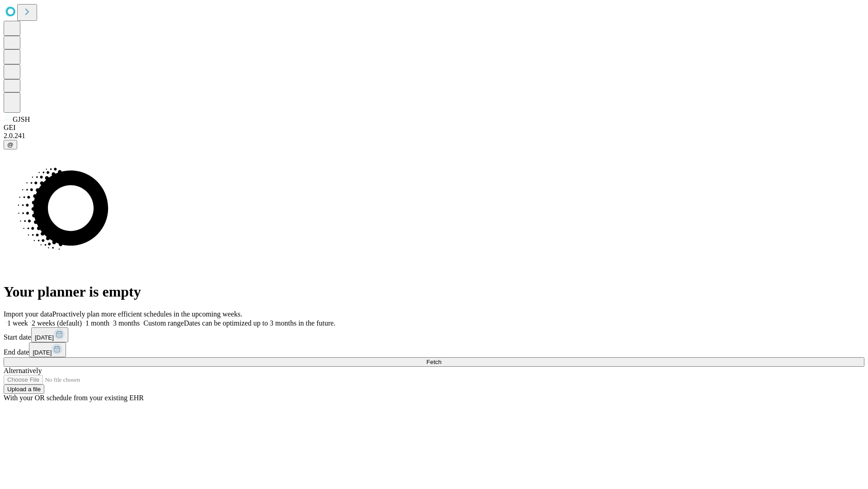  What do you see at coordinates (28, 313) in the screenshot?
I see `span: Import your data` at bounding box center [28, 313].